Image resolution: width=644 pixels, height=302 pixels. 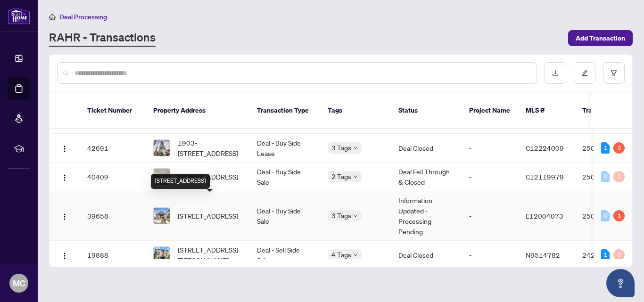 I want to click on td: Deal - Sell Side Sale, so click(x=285, y=255).